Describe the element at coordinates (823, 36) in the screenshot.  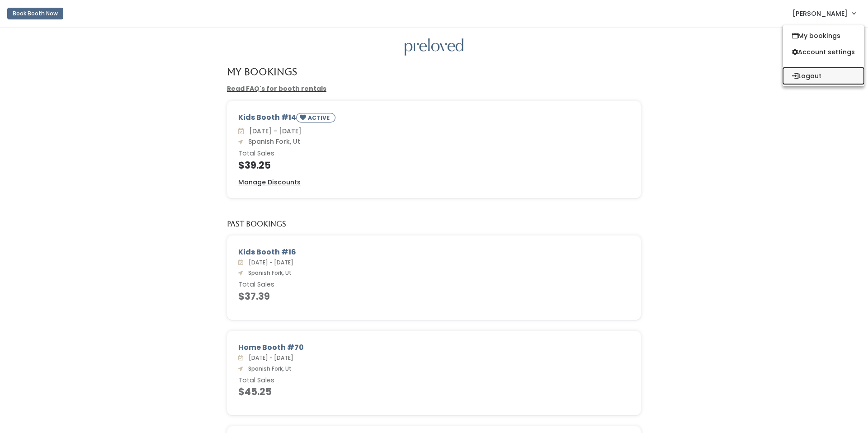
I see `a: My bookings` at that location.